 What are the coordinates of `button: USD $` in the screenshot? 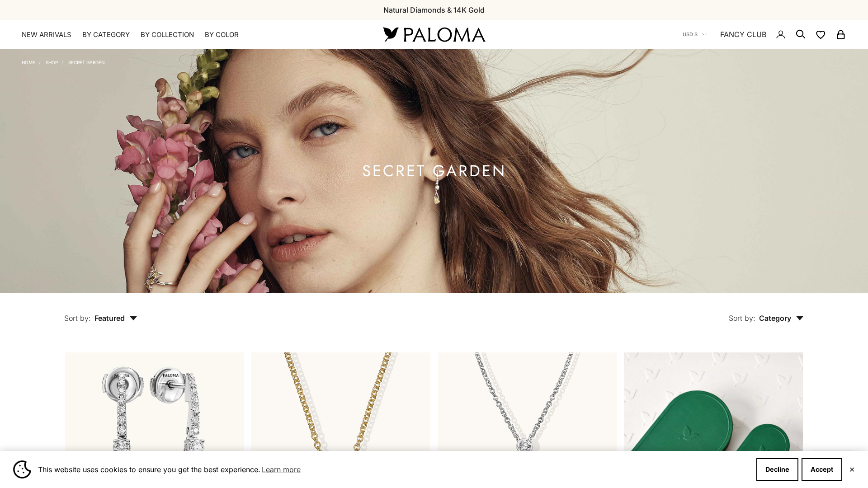 It's located at (694, 35).